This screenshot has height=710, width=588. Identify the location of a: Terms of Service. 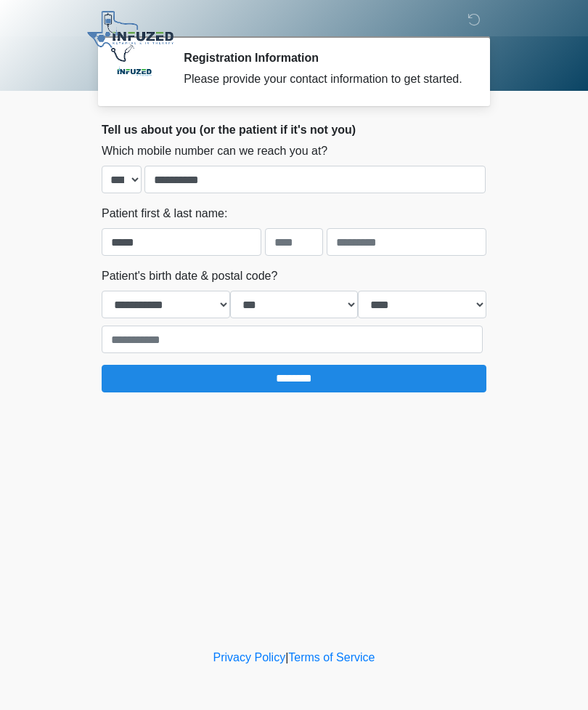
(331, 657).